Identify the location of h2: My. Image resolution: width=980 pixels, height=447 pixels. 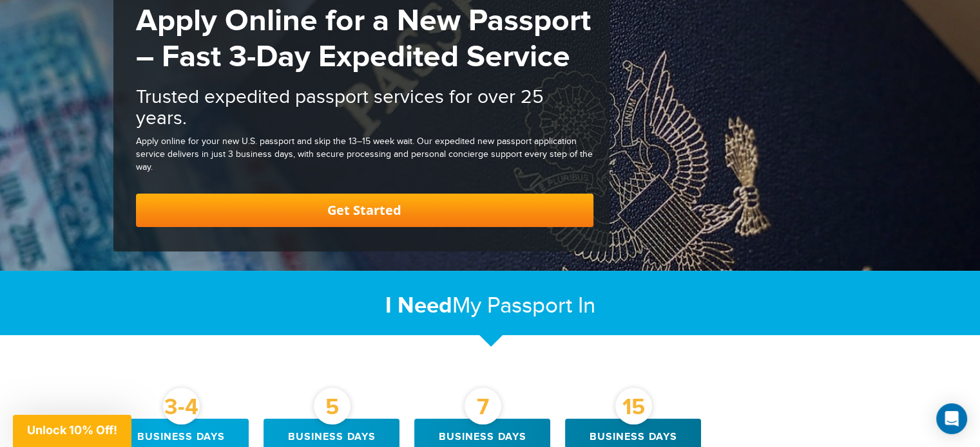
(490, 306).